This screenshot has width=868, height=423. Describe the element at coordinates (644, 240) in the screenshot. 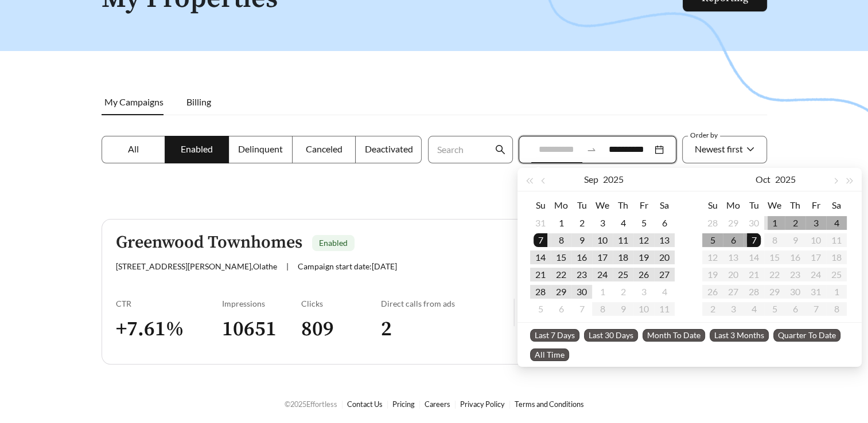

I see `td: 2025-09-12` at that location.